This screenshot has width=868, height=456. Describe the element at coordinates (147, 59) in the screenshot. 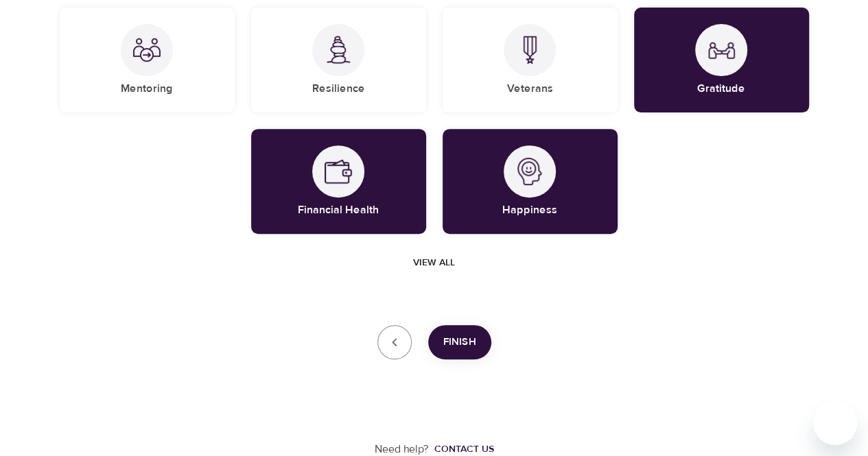

I see `div: MentoringMentoring` at that location.